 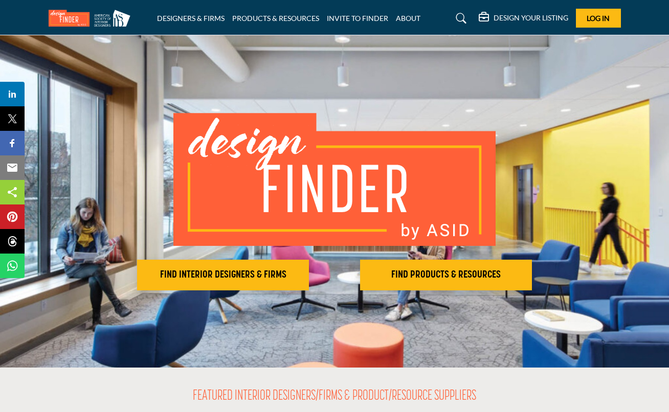 What do you see at coordinates (334, 179) in the screenshot?
I see `img: image` at bounding box center [334, 179].